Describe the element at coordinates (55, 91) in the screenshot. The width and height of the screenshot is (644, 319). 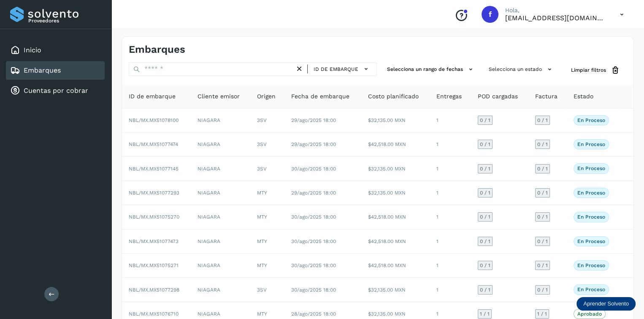
I see `div: Cuentas por cobrar` at that location.